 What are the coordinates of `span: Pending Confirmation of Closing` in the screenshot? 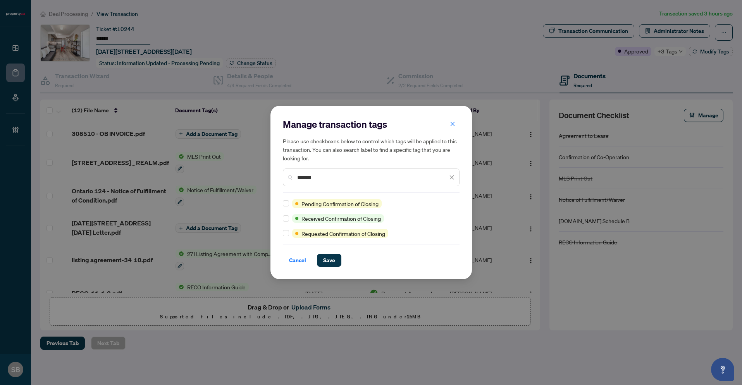 It's located at (340, 204).